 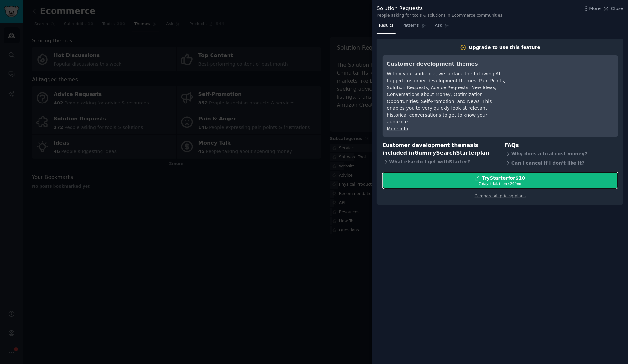 I want to click on span: More, so click(x=595, y=9).